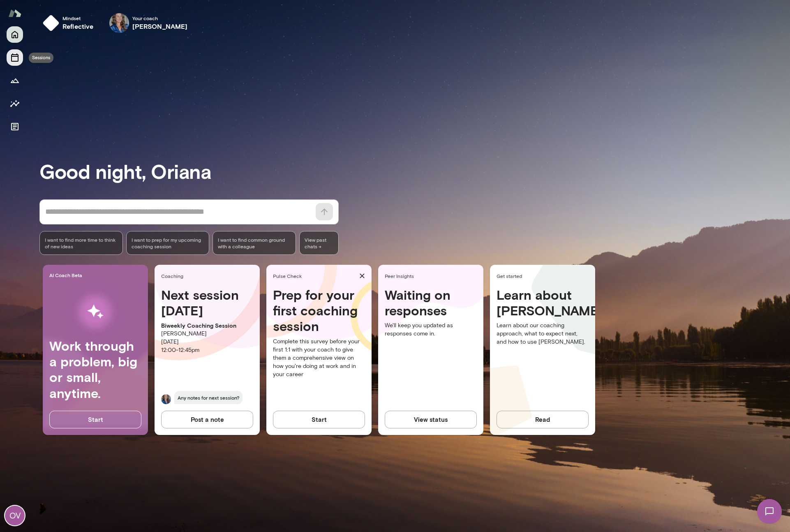 The height and width of the screenshot is (532, 790). Describe the element at coordinates (166, 399) in the screenshot. I see `img: Nicole` at that location.